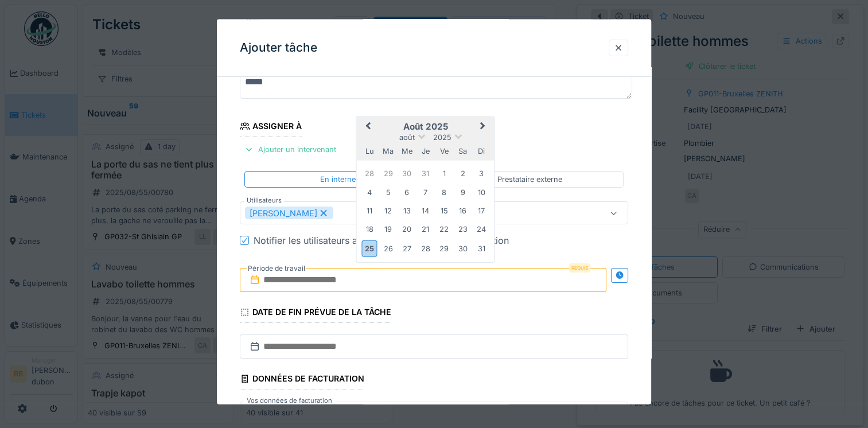 The height and width of the screenshot is (428, 868). What do you see at coordinates (444, 150) in the screenshot?
I see `div: vendredi` at bounding box center [444, 150].